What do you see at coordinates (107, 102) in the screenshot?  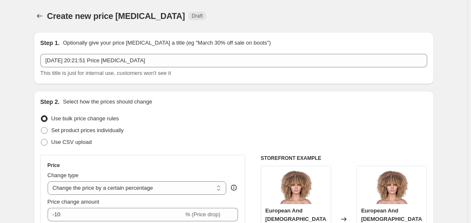 I see `p: Select how the prices should change` at bounding box center [107, 102].